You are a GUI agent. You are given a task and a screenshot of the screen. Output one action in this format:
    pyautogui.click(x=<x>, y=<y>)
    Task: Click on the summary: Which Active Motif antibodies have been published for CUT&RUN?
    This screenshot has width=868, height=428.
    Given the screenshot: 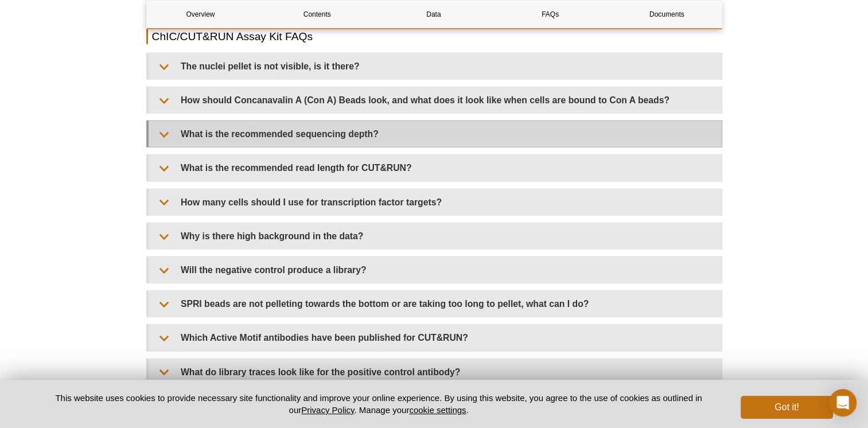 What is the action you would take?
    pyautogui.click(x=435, y=337)
    